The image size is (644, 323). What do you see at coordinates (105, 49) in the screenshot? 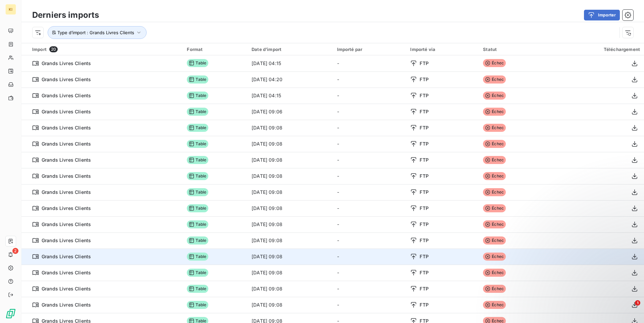
I see `div: Import` at bounding box center [105, 49].